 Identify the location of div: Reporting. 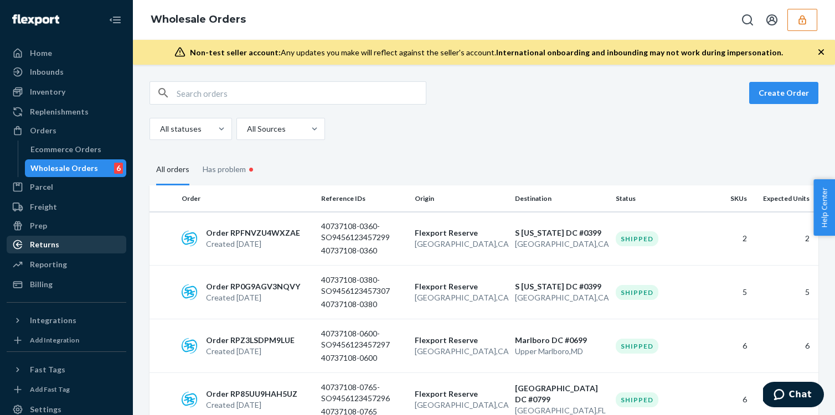
(48, 265).